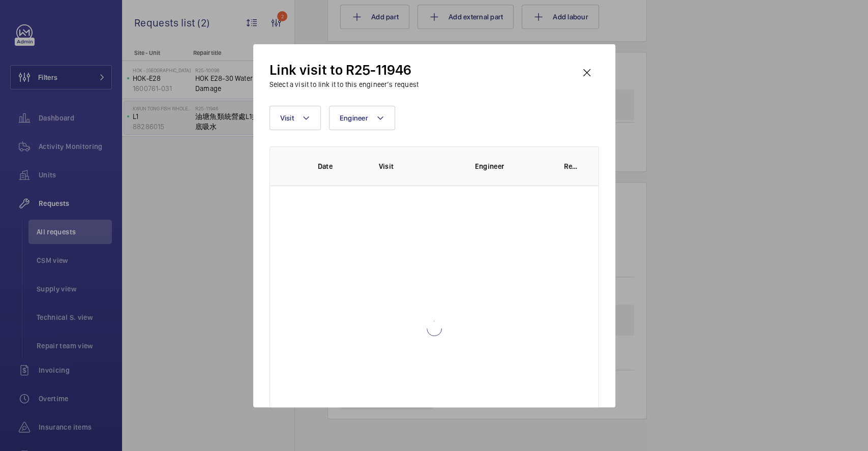 This screenshot has height=451, width=868. I want to click on p: Engineer, so click(511, 167).